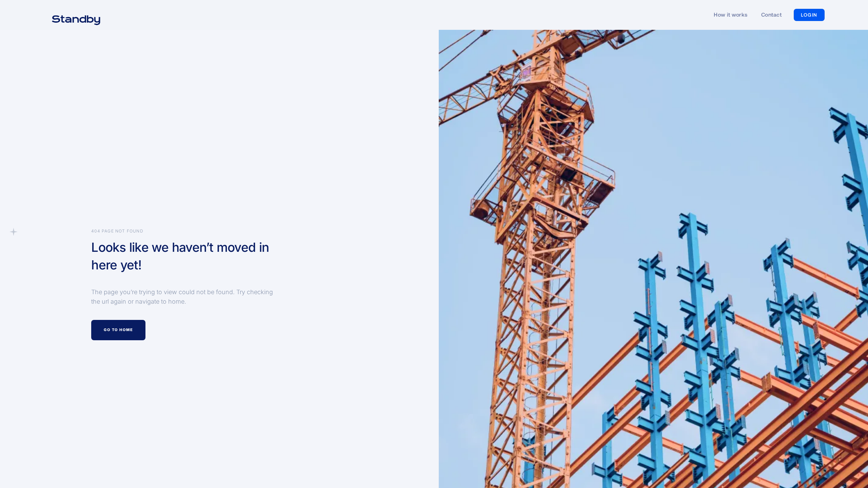  Describe the element at coordinates (76, 15) in the screenshot. I see `a: home` at that location.